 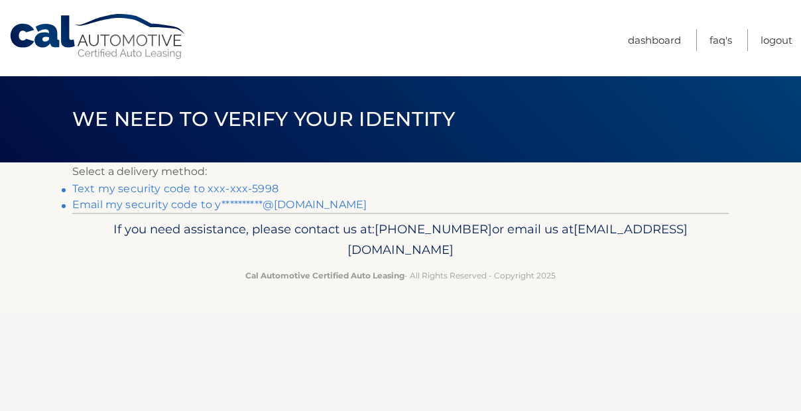 I want to click on a: FAQ's, so click(x=721, y=40).